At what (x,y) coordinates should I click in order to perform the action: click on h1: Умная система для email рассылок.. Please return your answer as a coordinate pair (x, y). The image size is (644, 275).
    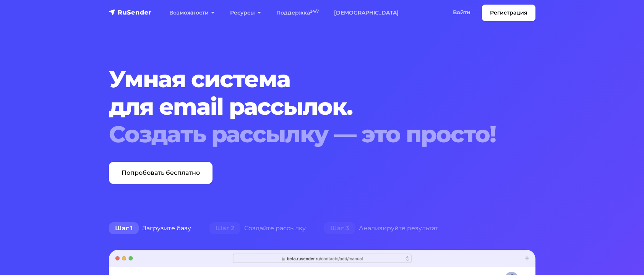
    Looking at the image, I should click on (304, 107).